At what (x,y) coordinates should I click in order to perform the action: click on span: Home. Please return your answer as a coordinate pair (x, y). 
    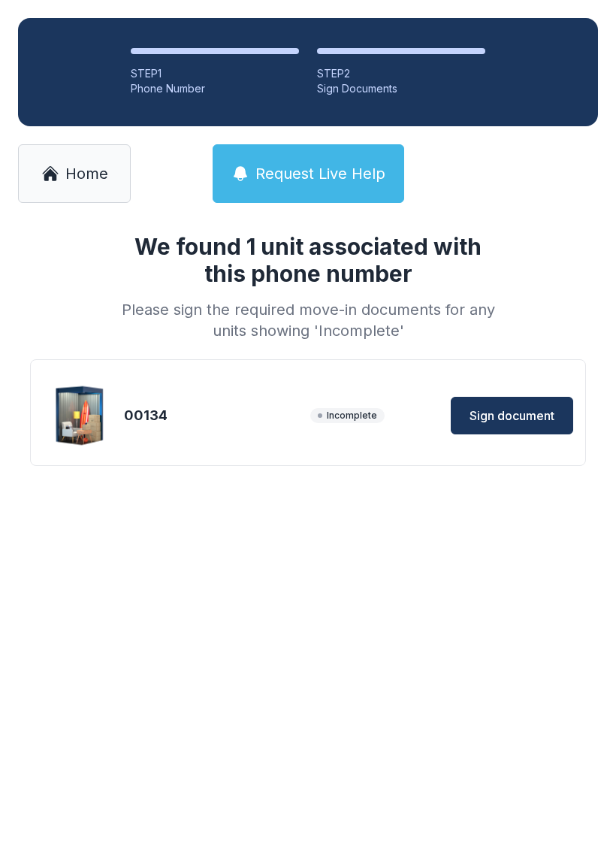
    Looking at the image, I should click on (86, 174).